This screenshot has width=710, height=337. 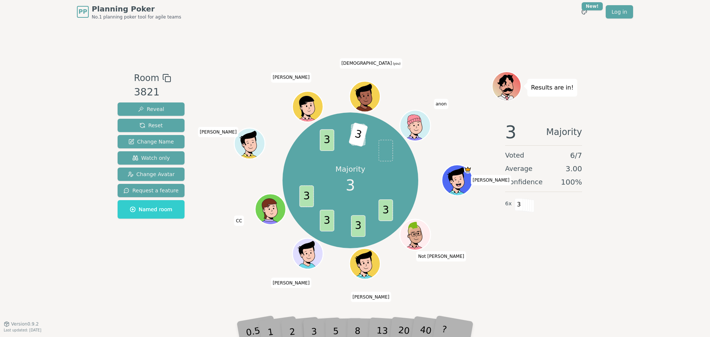 I want to click on a: Log in, so click(x=620, y=12).